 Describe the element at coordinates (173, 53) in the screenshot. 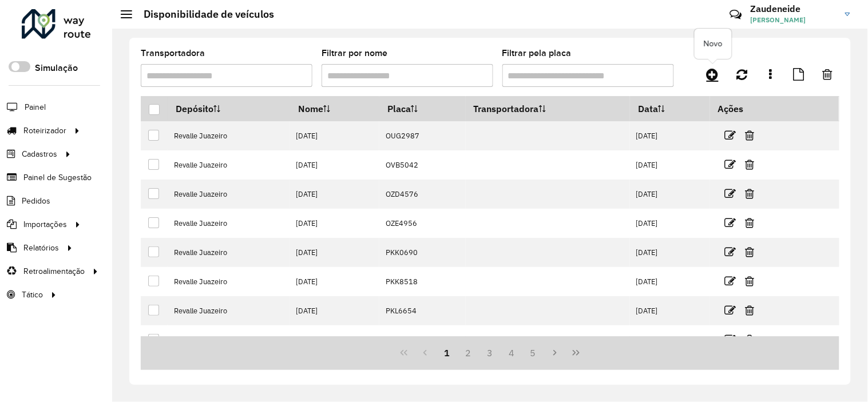

I see `label: Transportadora` at that location.